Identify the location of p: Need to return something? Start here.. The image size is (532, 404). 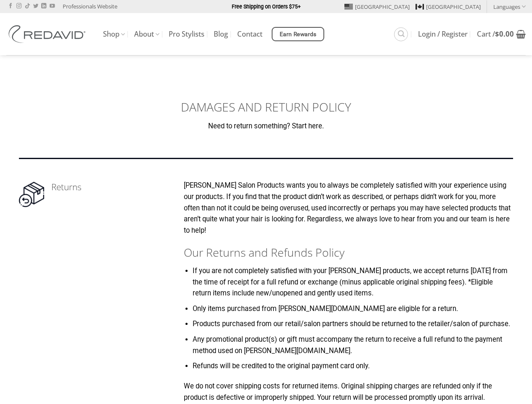
(266, 127).